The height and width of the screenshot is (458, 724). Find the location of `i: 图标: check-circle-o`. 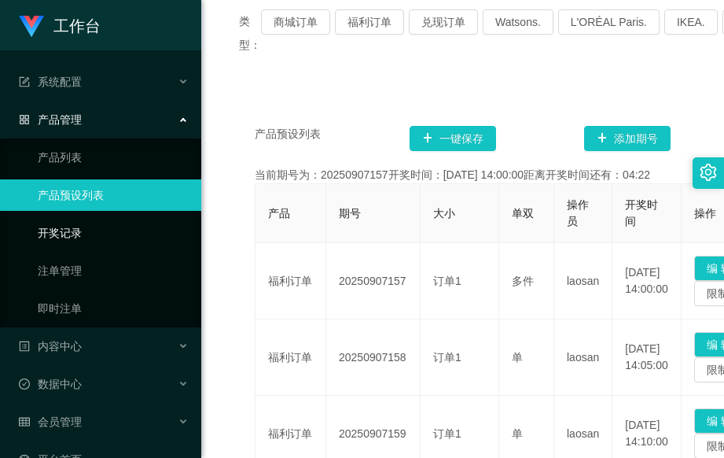

i: 图标: check-circle-o is located at coordinates (24, 384).